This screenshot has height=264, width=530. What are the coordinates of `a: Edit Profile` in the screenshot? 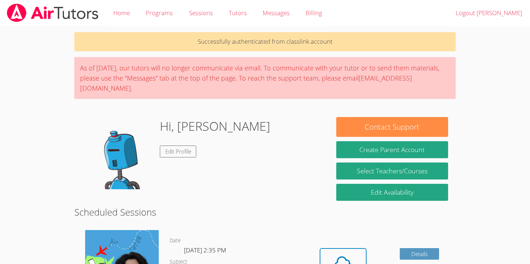 It's located at (178, 151).